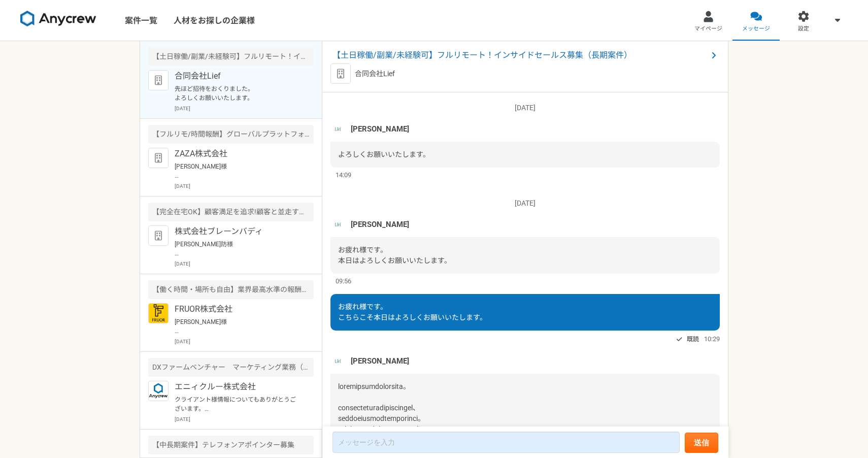 The image size is (868, 458). Describe the element at coordinates (231, 211) in the screenshot. I see `div: 【完全在宅OK】顧客満足を追求!顧客と並走するCS募集!` at that location.